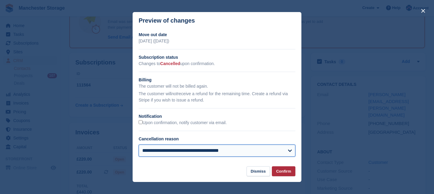  I want to click on span: Cancelled, so click(170, 64).